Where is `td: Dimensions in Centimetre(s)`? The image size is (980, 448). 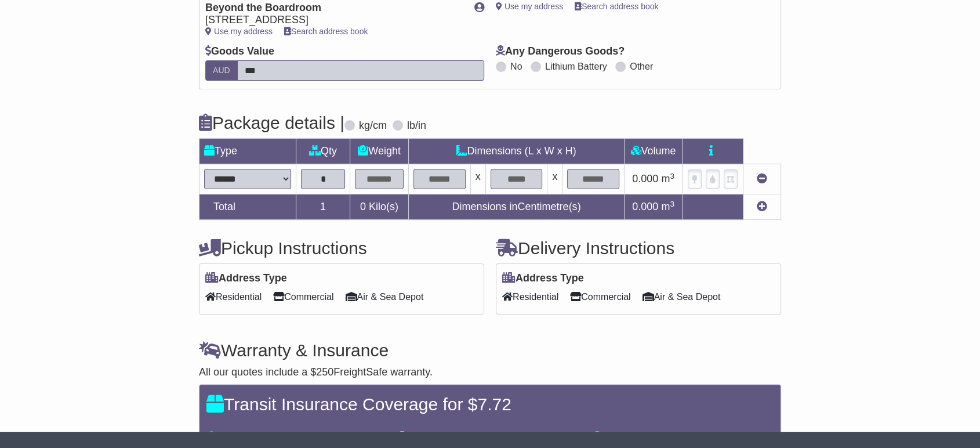
td: Dimensions in Centimetre(s) is located at coordinates (516, 207).